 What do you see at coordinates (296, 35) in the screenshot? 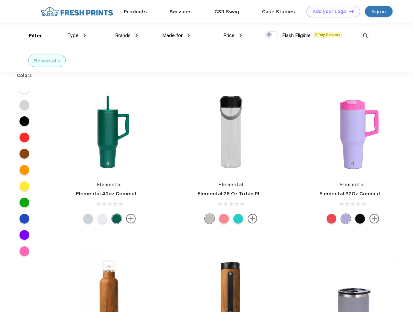
I see `span: Flash Eligible` at bounding box center [296, 35].